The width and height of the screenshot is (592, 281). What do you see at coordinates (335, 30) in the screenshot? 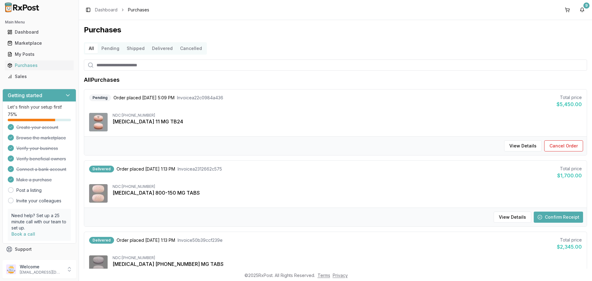
I see `h1: Purchases` at bounding box center [335, 30].